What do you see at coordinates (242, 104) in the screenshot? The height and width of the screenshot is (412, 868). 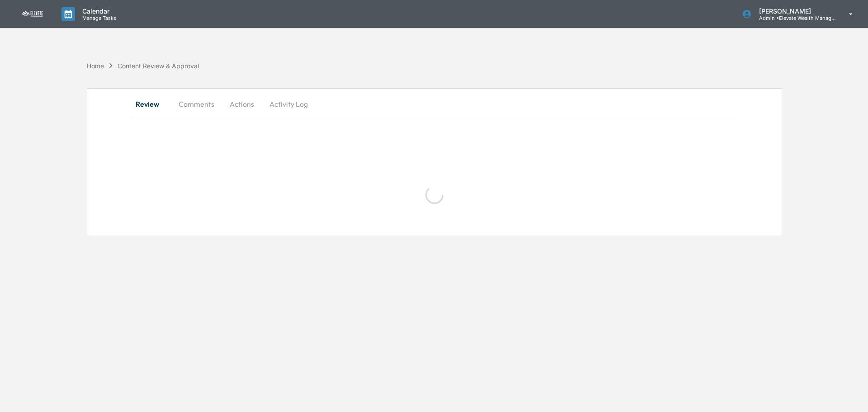 I see `button: Actions` at bounding box center [242, 104].